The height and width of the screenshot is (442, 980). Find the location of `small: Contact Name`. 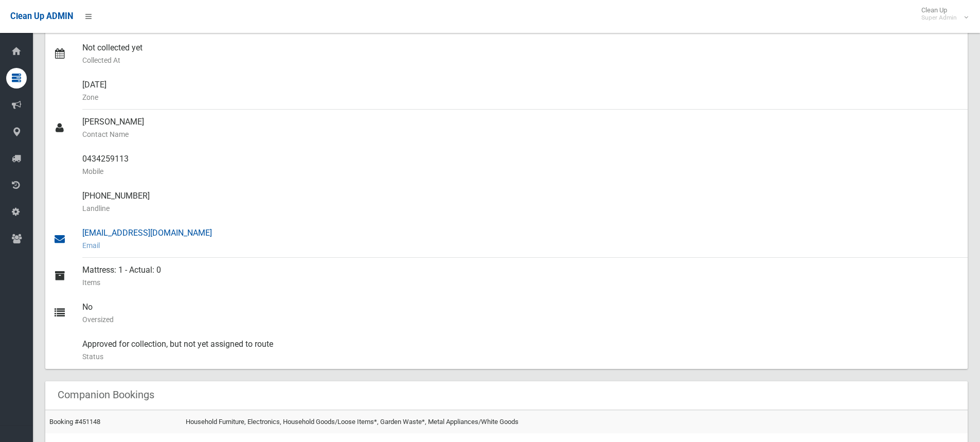

small: Contact Name is located at coordinates (520, 134).